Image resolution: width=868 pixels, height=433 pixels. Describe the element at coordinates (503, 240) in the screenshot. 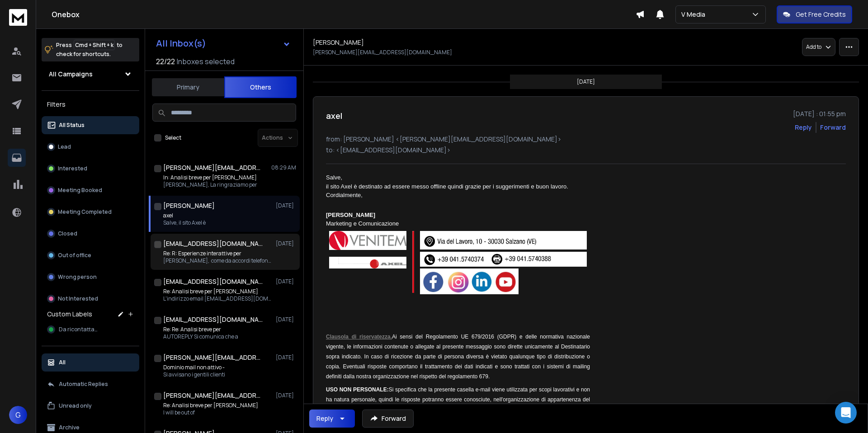

I see `img: 2-ZnYyaozt9nsU-FfNWKe5hlEekUv81ndR0agMcyRGXp3hNtUzml3rhNJe82GT0qM_9-sBYvetid8seLVv7wHQb0h9Yq5jd6e...` at that location.